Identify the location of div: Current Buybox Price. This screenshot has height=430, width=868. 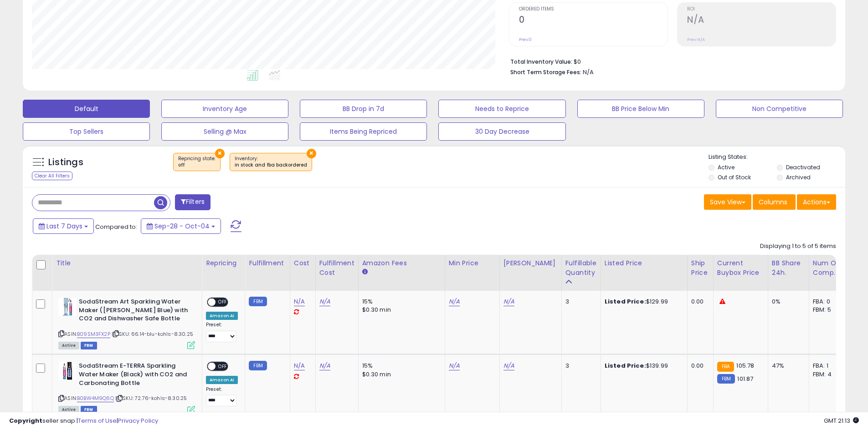
(740, 268).